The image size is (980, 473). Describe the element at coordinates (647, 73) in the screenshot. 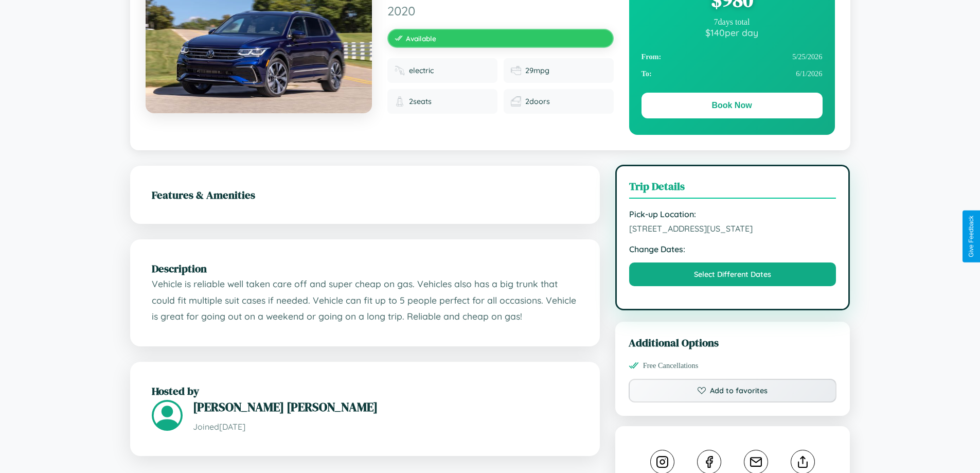

I see `strong: To:` at that location.